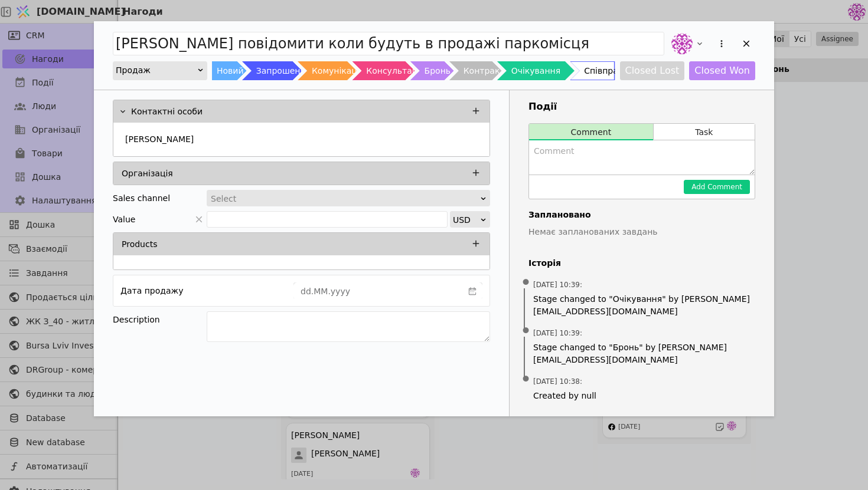 This screenshot has height=490, width=868. What do you see at coordinates (466, 220) in the screenshot?
I see `div: USD` at bounding box center [466, 220].